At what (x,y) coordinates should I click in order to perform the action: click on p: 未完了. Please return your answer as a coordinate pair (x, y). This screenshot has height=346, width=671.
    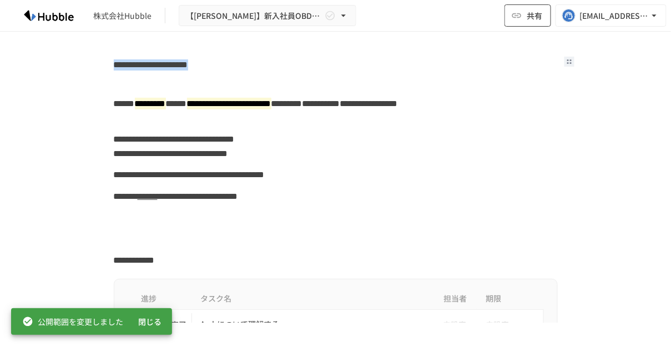
    Looking at the image, I should click on (175, 324).